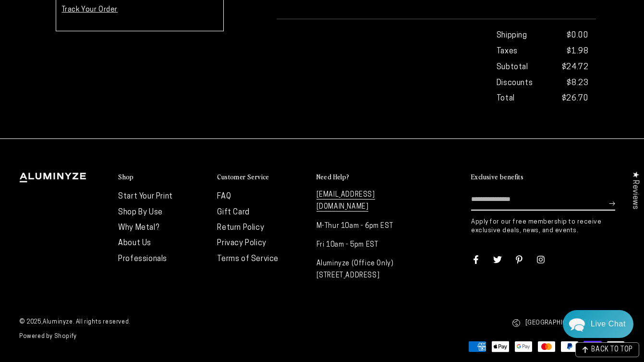 The image size is (644, 362). What do you see at coordinates (224, 196) in the screenshot?
I see `a: FAQ` at bounding box center [224, 196].